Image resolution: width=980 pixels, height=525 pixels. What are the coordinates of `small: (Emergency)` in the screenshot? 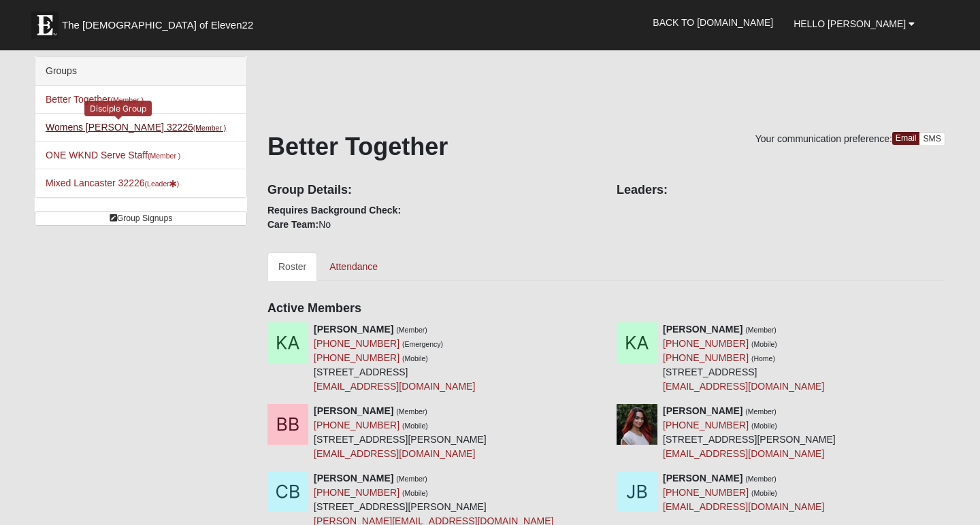 It's located at (422, 344).